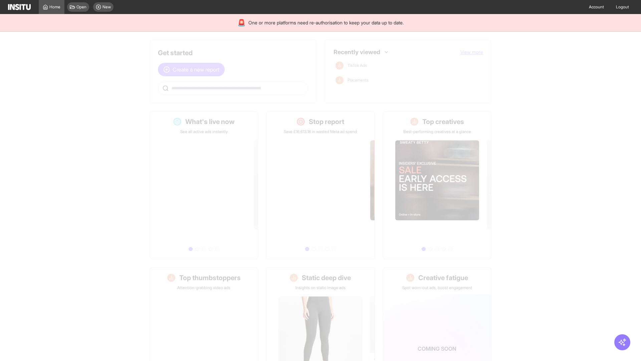 The image size is (641, 361). I want to click on span: One or more platforms need re-authorisation to keep your data up to date., so click(326, 23).